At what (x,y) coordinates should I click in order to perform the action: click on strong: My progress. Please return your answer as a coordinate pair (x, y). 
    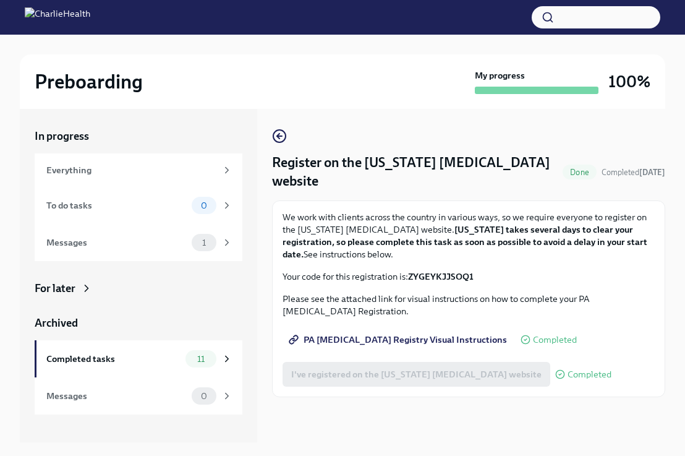
    Looking at the image, I should click on (499, 75).